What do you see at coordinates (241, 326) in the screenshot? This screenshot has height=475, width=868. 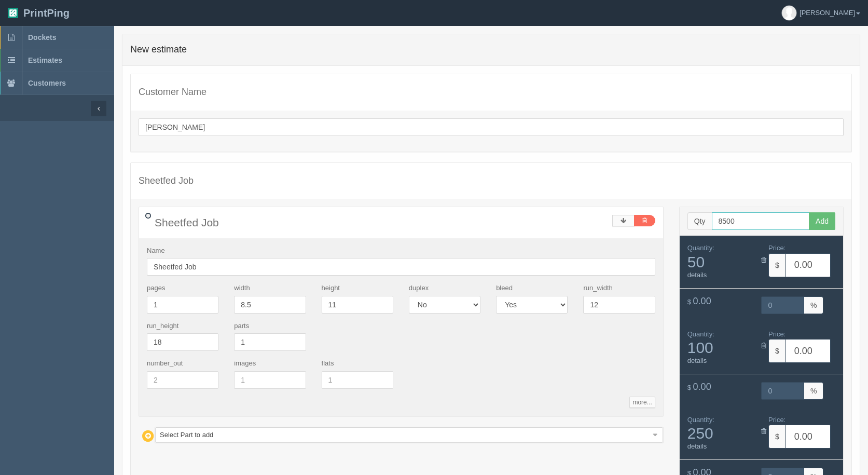 I see `label: parts` at bounding box center [241, 326].